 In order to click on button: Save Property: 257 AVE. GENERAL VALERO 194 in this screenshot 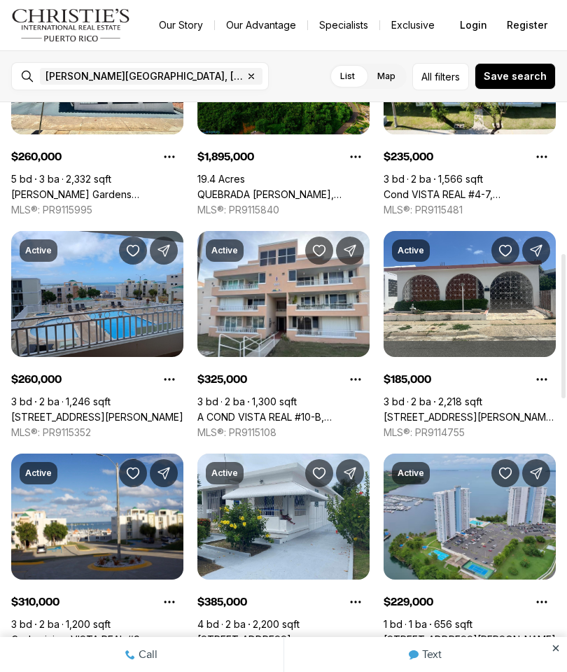, I will do `click(319, 473)`.